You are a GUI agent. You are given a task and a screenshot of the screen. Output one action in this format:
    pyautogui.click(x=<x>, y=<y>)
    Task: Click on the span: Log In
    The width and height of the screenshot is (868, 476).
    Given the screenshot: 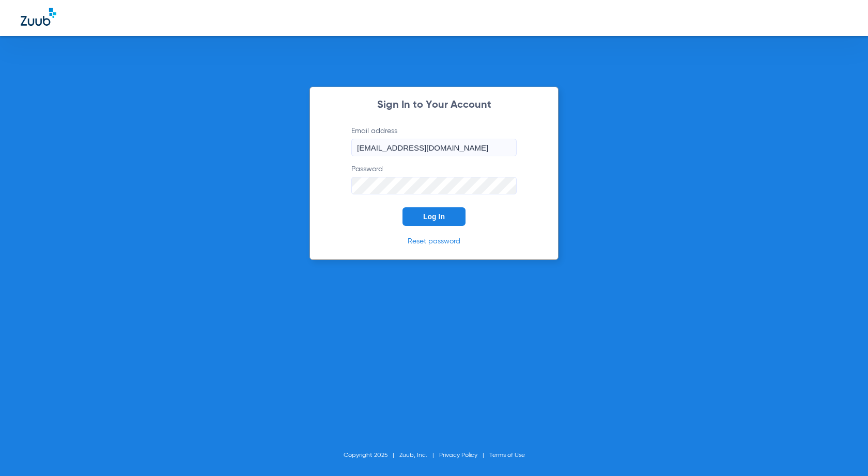 What is the action you would take?
    pyautogui.click(x=434, y=217)
    